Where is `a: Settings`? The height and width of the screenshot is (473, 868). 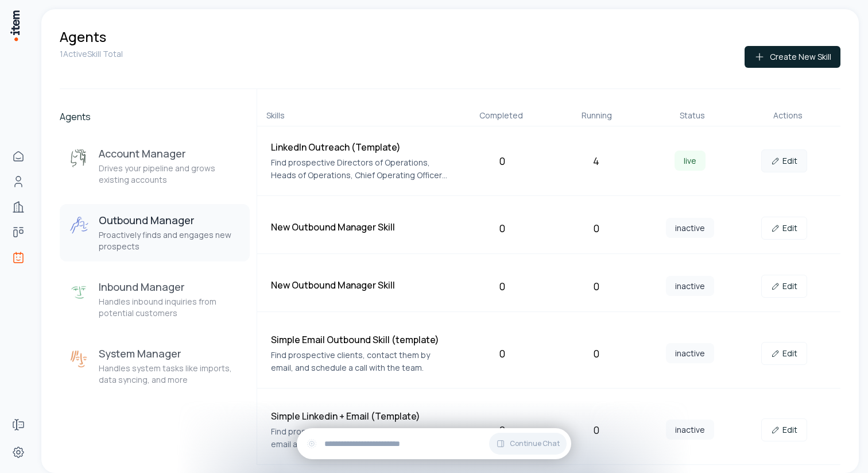 a: Settings is located at coordinates (19, 452).